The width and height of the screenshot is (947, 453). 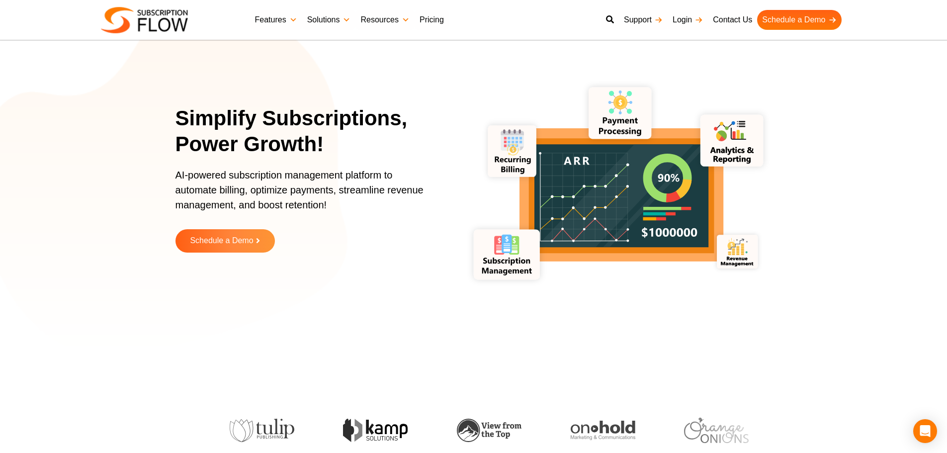 I want to click on a: Support, so click(x=643, y=20).